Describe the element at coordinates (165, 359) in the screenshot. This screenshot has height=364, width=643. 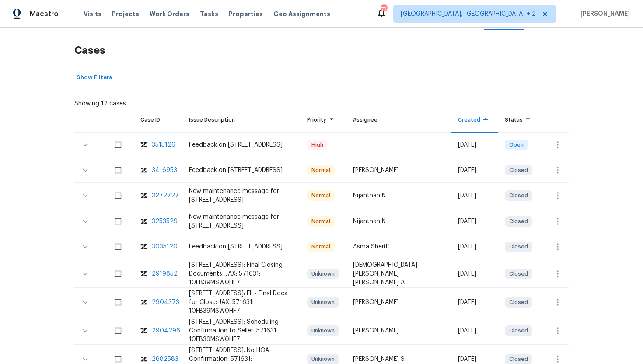
I see `div: 2682583` at that location.